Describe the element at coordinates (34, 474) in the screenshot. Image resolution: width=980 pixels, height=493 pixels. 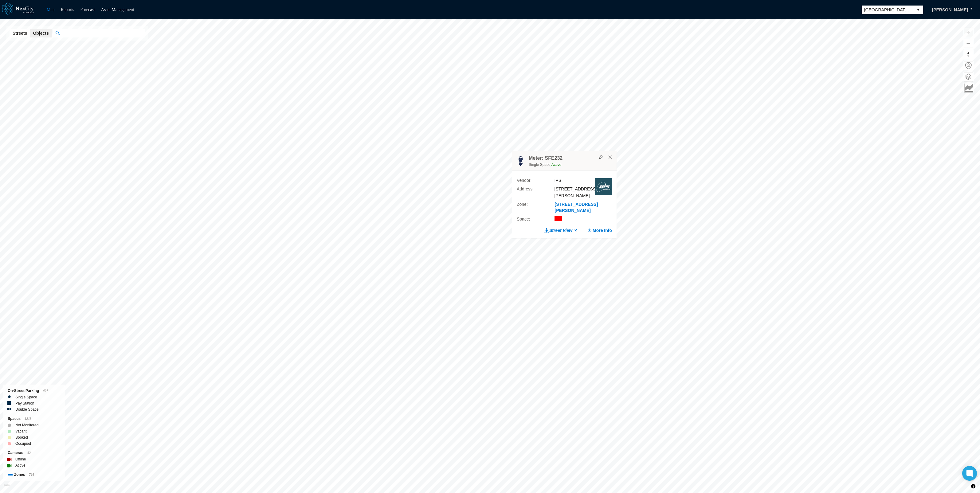
I see `div: Zones` at that location.